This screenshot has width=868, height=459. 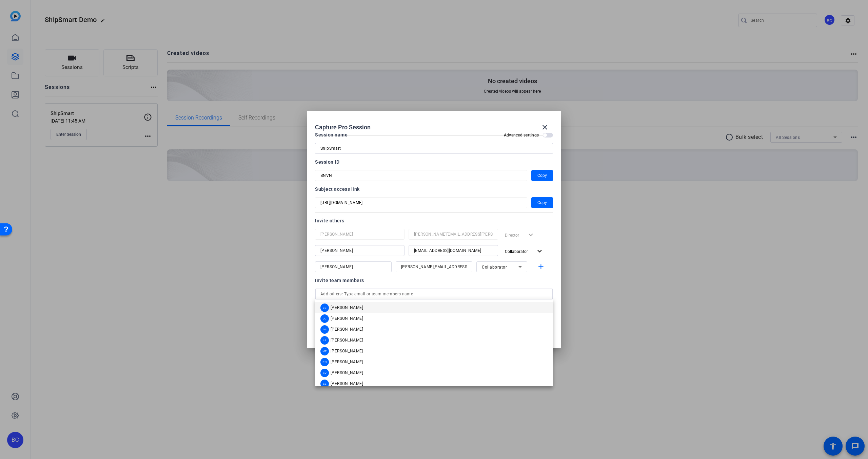 What do you see at coordinates (521, 135) in the screenshot?
I see `h2: Advanced settings` at bounding box center [521, 135].